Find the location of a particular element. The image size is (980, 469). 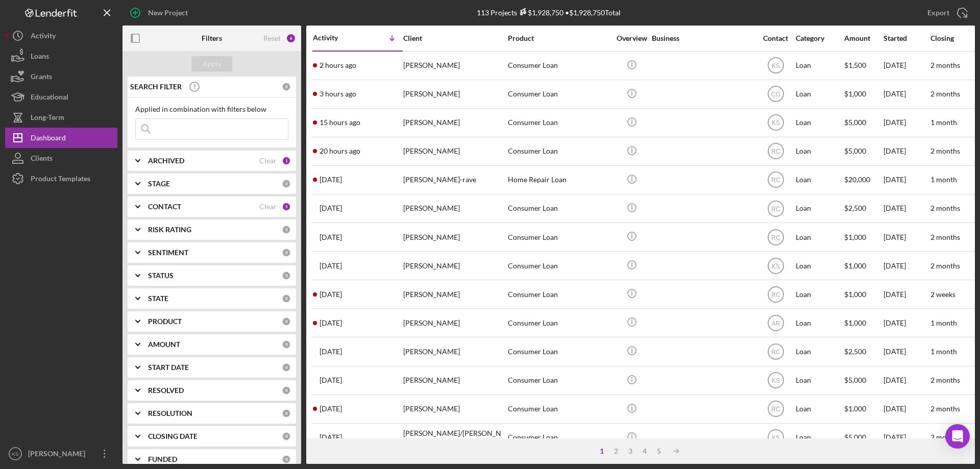

time: 2 weeks is located at coordinates (943, 293).